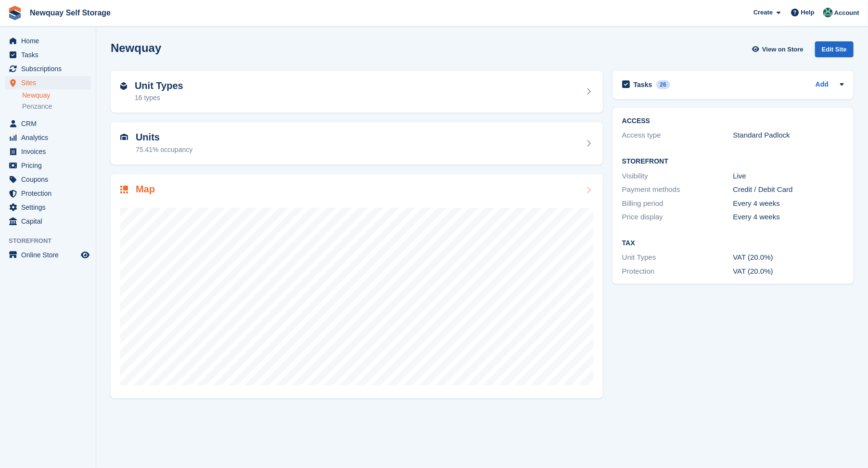  Describe the element at coordinates (789, 177) in the screenshot. I see `div: Live` at that location.